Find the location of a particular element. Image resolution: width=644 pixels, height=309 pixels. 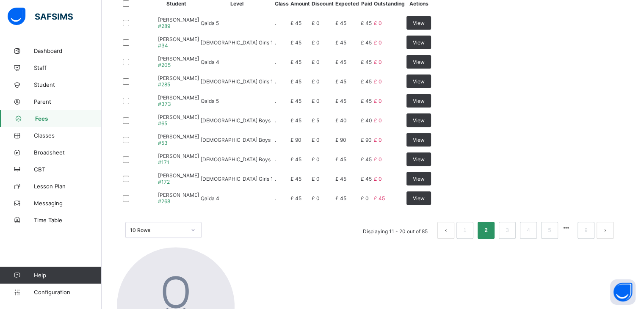

span: Classes is located at coordinates (68, 136).